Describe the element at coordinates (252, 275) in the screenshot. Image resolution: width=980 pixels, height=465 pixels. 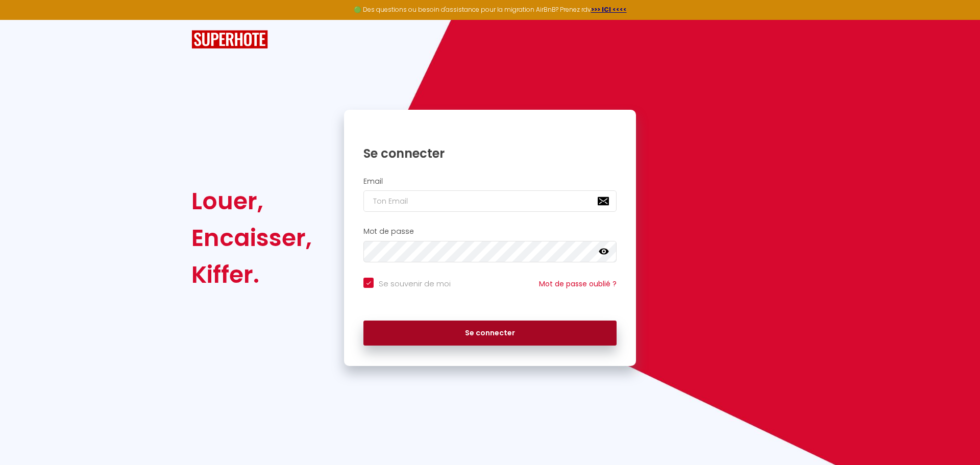
I see `div: Kiffer.` at that location.